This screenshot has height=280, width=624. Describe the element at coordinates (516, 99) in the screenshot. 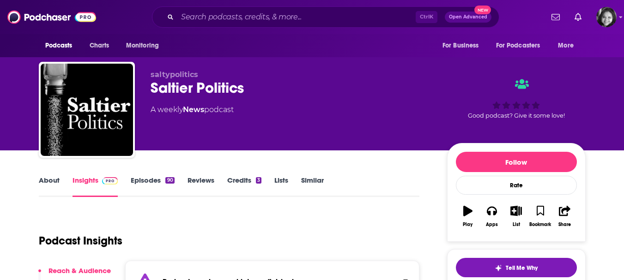

I see `div: Good podcast? Give it some love!` at that location.